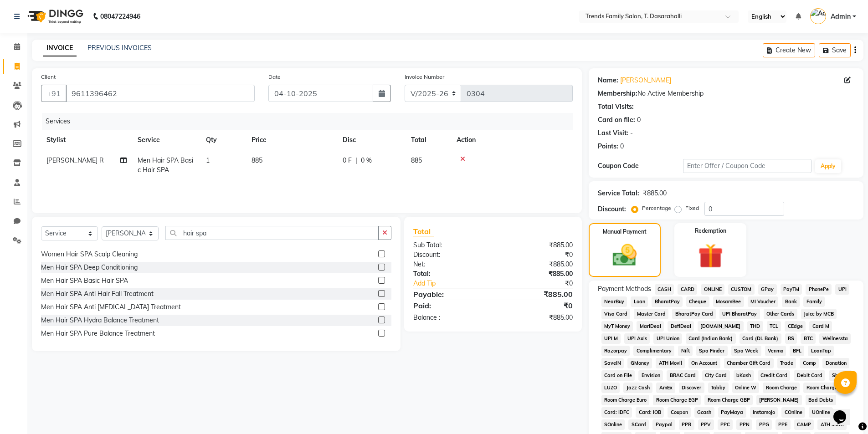 Image resolution: width=868 pixels, height=434 pixels. I want to click on span: CEdge, so click(795, 326).